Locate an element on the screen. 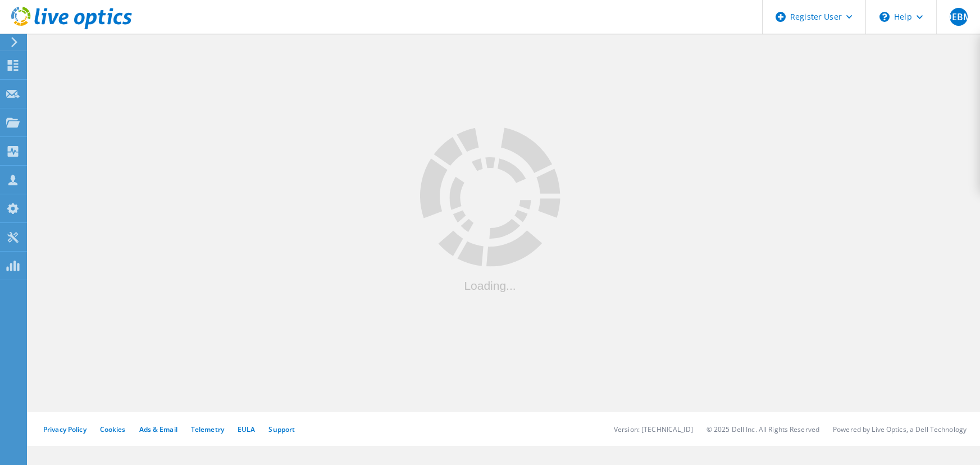 The image size is (980, 465). div: Loading... is located at coordinates (491, 284).